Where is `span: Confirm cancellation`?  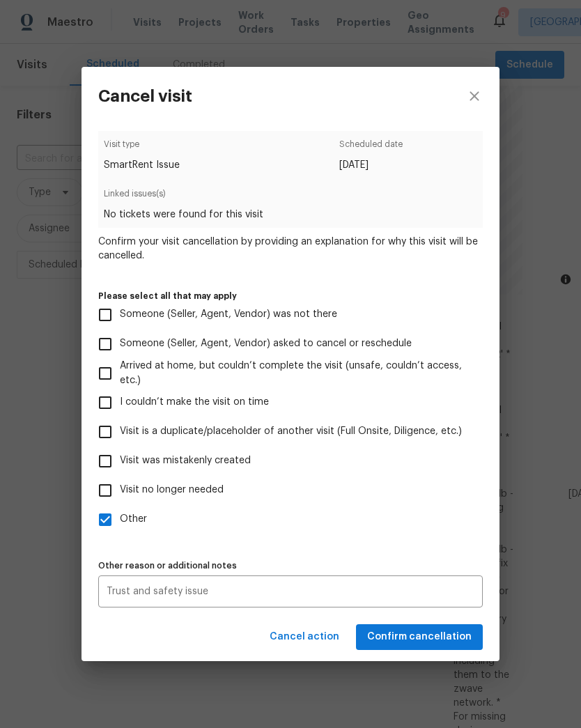 span: Confirm cancellation is located at coordinates (420, 637).